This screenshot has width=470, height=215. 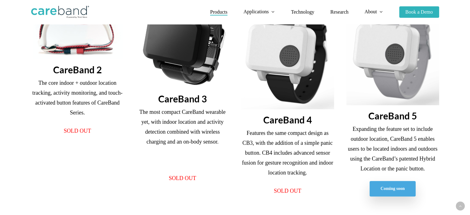 What do you see at coordinates (460, 206) in the screenshot?
I see `a: Back to top` at bounding box center [460, 206].